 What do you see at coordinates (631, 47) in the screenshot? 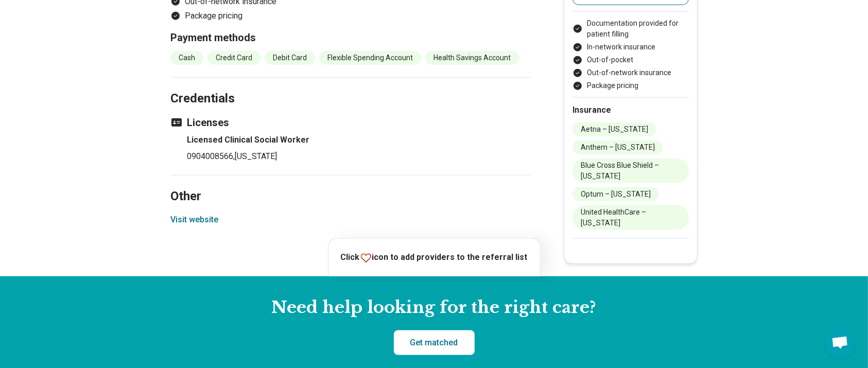
I see `li: In-network insurance` at bounding box center [631, 47].